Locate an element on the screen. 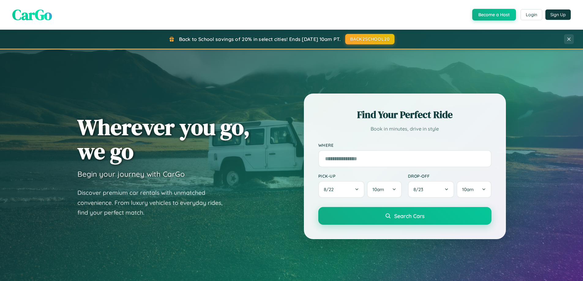  label: Where is located at coordinates (405, 145).